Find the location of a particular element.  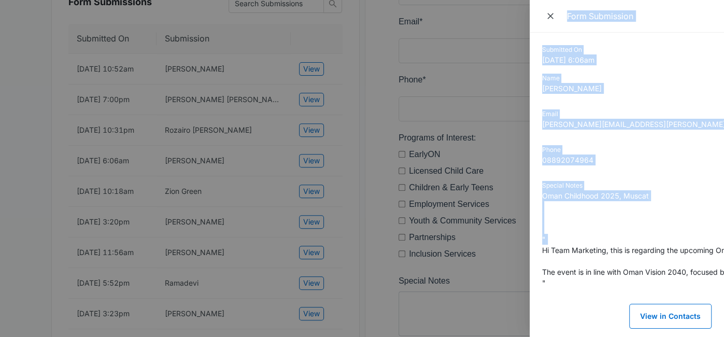

dd: Oman Childhood 2025, Muscat " Hi Team Marketing, this is regarding the upcoming Oman Childhood 20... is located at coordinates (626, 239).